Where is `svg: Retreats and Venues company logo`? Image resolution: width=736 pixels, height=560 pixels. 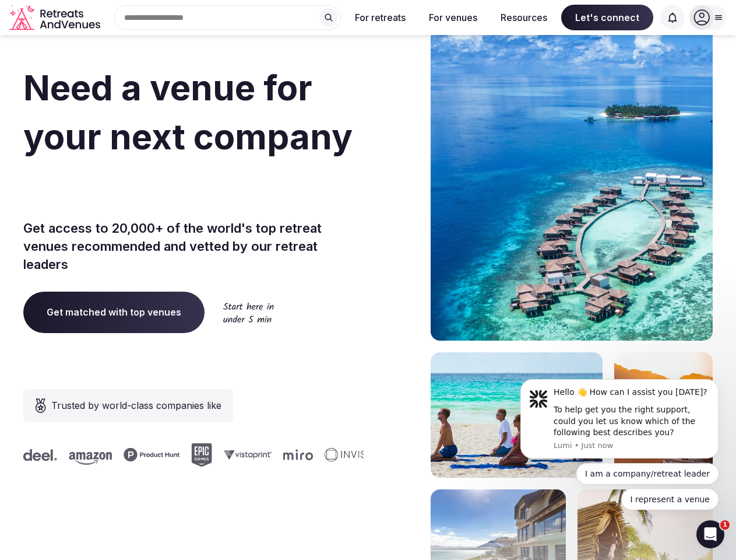 svg: Retreats and Venues company logo is located at coordinates (56, 17).